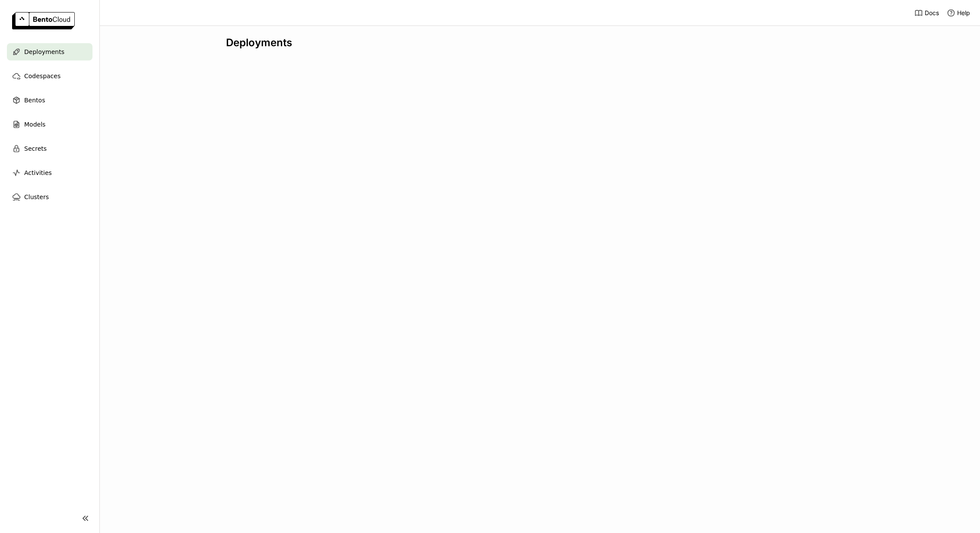 The height and width of the screenshot is (533, 980). What do you see at coordinates (35, 100) in the screenshot?
I see `span: Bentos` at bounding box center [35, 100].